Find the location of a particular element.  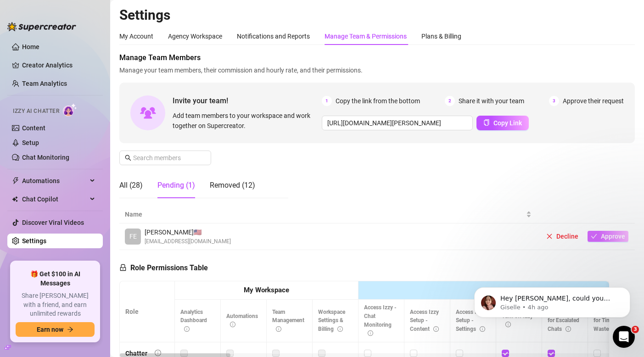

div: All (28) is located at coordinates (131, 185).